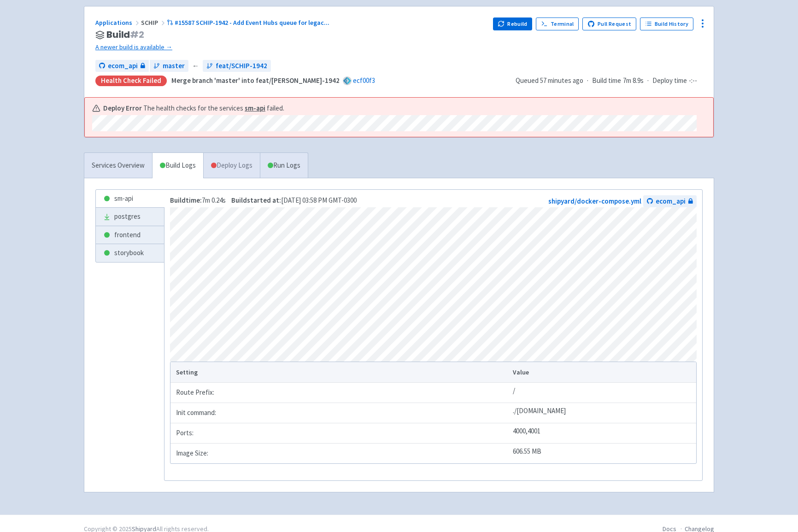 The width and height of the screenshot is (798, 532). What do you see at coordinates (609, 24) in the screenshot?
I see `a: Pull Request` at bounding box center [609, 24].